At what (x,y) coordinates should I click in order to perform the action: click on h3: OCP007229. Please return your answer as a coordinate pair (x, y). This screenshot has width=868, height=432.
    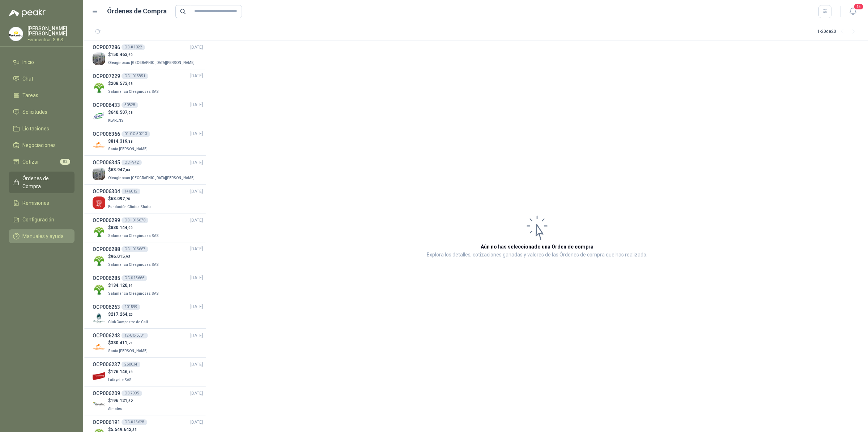
    Looking at the image, I should click on (106, 76).